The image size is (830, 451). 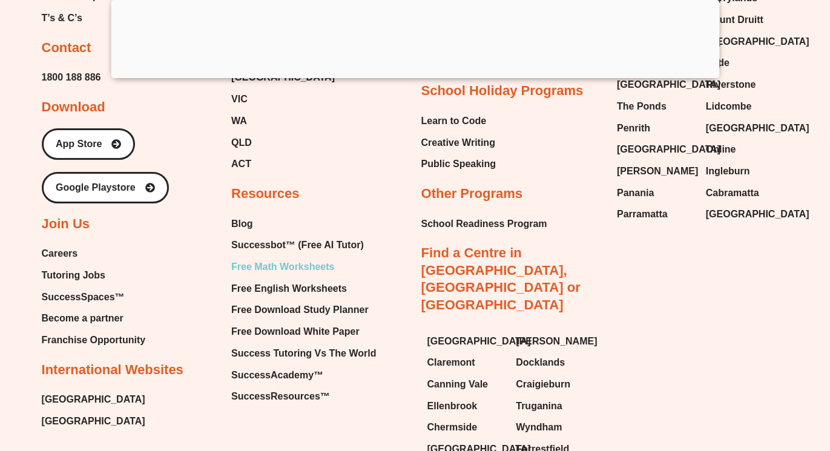 I want to click on span: Penrith, so click(x=633, y=128).